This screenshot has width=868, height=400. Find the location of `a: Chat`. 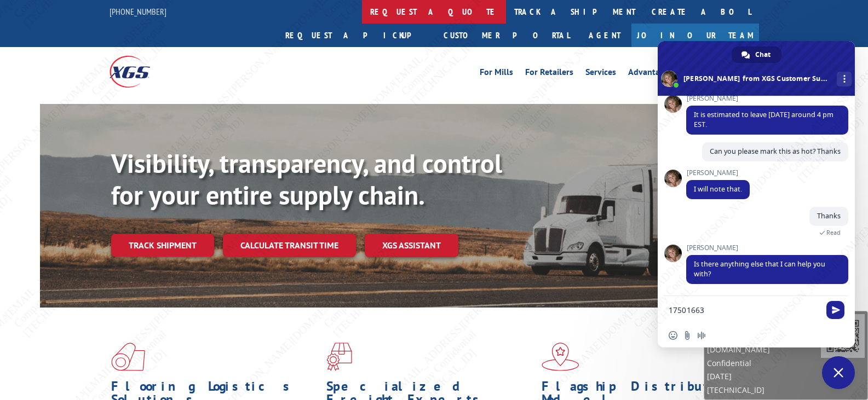

a: Chat is located at coordinates (756, 55).